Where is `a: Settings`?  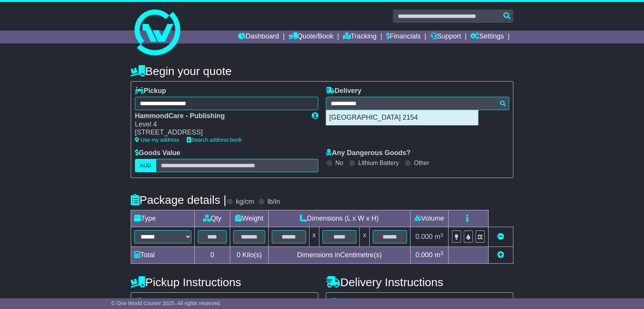
a: Settings is located at coordinates (487, 37).